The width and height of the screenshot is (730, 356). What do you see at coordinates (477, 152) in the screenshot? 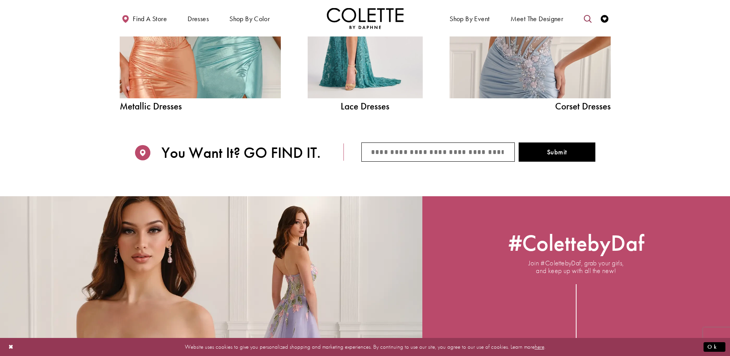
I see `form: Store Finder Form` at bounding box center [477, 152].